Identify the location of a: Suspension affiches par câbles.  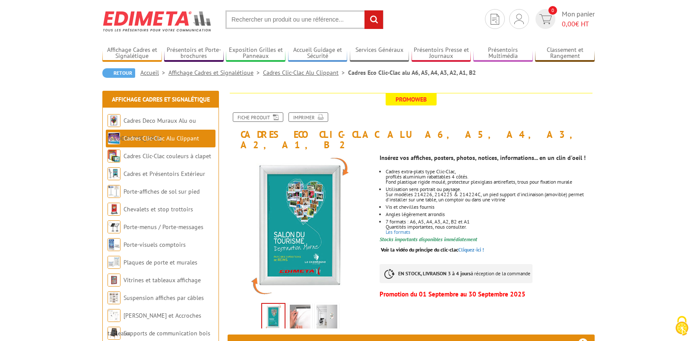
(164, 298).